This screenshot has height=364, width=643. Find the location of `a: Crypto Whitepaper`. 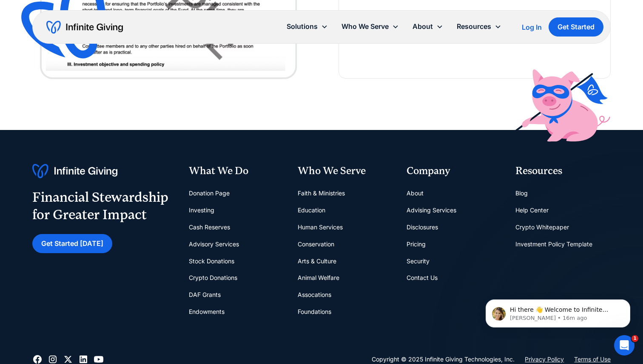

a: Crypto Whitepaper is located at coordinates (542, 227).